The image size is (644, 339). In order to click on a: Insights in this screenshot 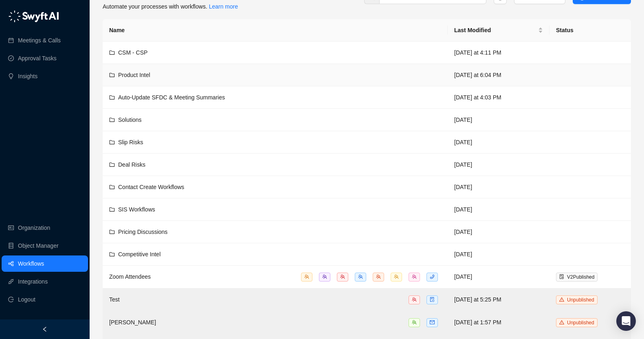, I will do `click(28, 76)`.